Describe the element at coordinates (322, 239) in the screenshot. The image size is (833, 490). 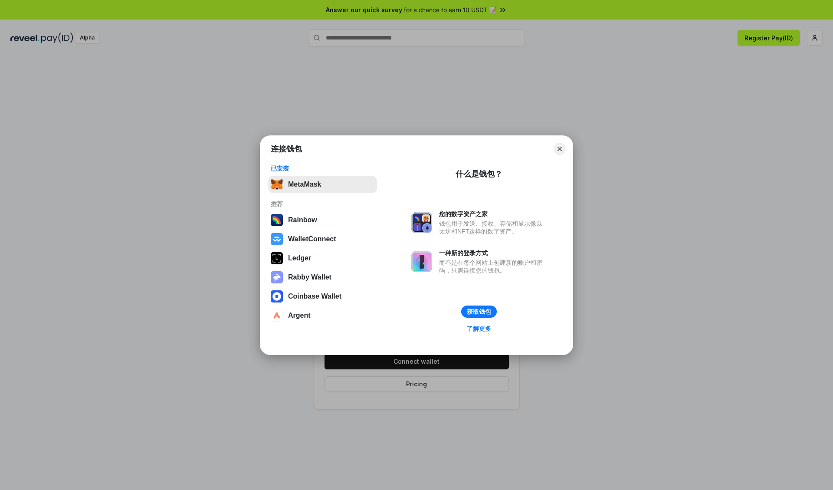
I see `button: WalletConnect` at that location.